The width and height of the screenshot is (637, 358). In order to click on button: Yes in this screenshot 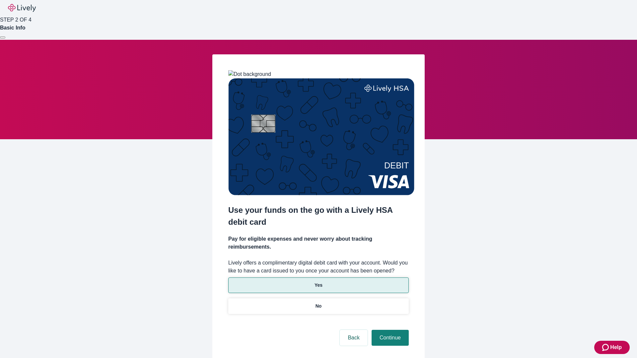, I will do `click(318, 285)`.